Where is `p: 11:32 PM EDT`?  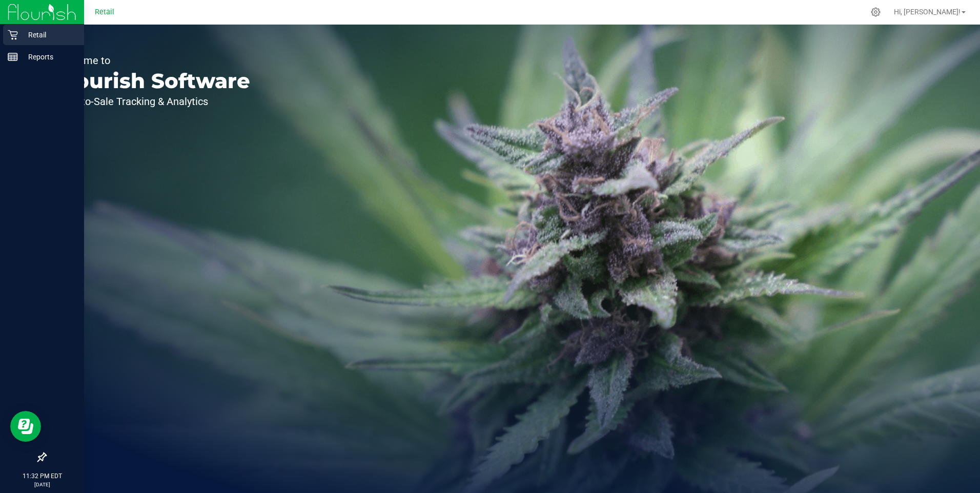
p: 11:32 PM EDT is located at coordinates (42, 476).